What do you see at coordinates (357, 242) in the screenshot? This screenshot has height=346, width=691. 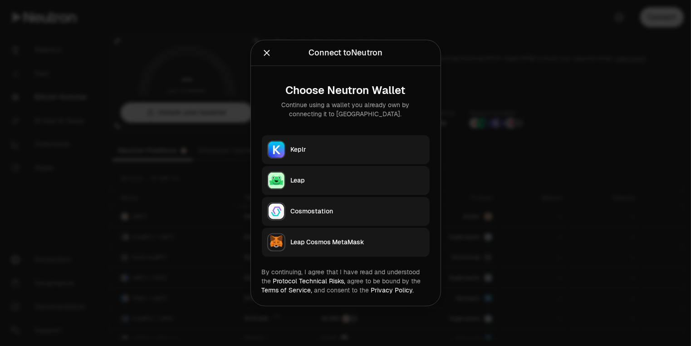 I see `div: Leap Cosmos MetaMask` at bounding box center [357, 242].